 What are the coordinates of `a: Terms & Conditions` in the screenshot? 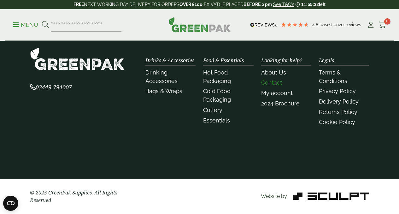 It's located at (333, 77).